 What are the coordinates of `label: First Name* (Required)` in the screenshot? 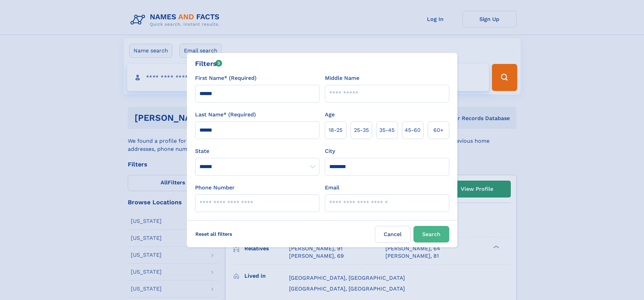 It's located at (226, 78).